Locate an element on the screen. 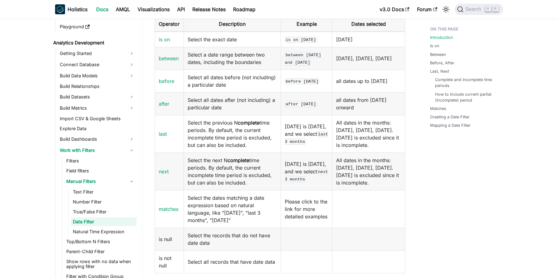  a: between is located at coordinates (169, 58).